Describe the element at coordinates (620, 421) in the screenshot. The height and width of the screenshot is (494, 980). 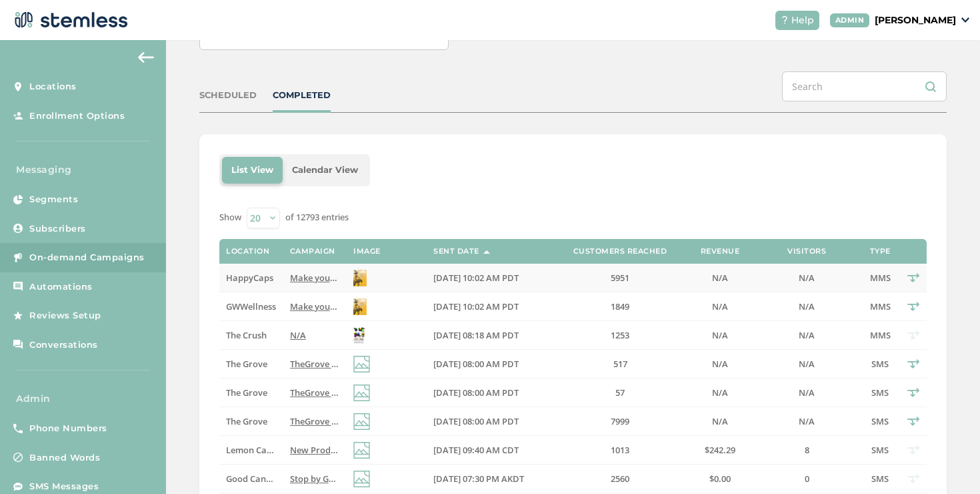
I see `span: 7999` at that location.